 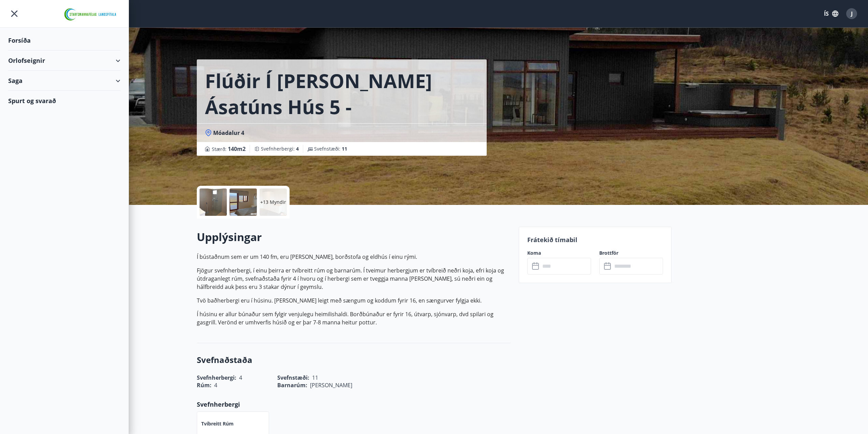 I want to click on h3: Svefnaðstaða, so click(x=354, y=360).